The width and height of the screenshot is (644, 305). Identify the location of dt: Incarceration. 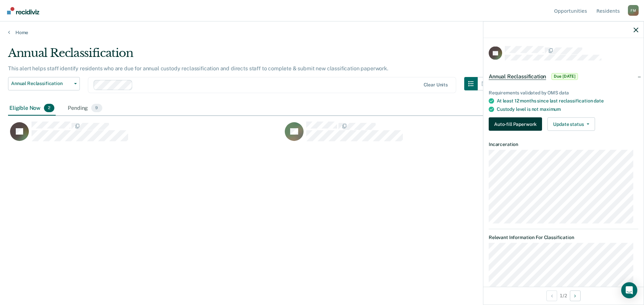
(563, 145).